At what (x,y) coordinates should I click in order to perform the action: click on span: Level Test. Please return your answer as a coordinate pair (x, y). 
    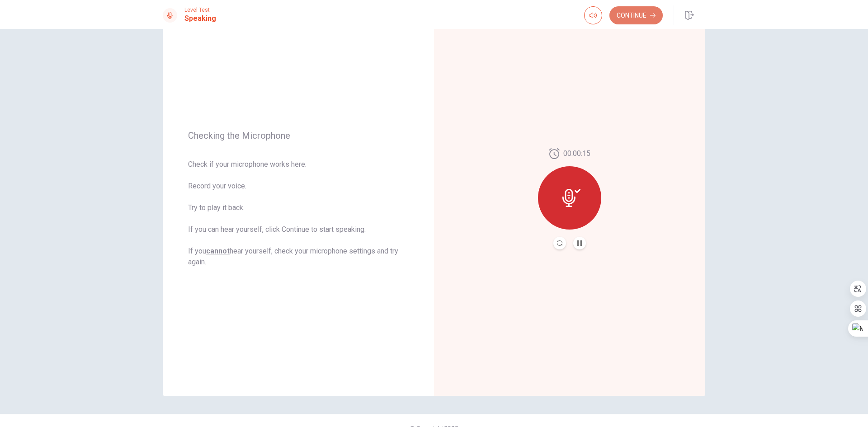
    Looking at the image, I should click on (200, 10).